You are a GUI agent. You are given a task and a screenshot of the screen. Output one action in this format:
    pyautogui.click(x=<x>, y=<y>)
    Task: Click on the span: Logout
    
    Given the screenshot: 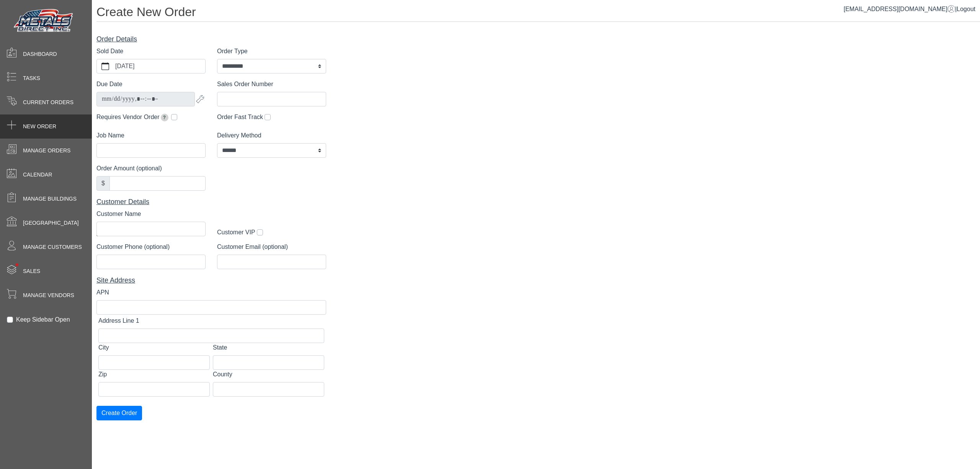 What is the action you would take?
    pyautogui.click(x=966, y=9)
    